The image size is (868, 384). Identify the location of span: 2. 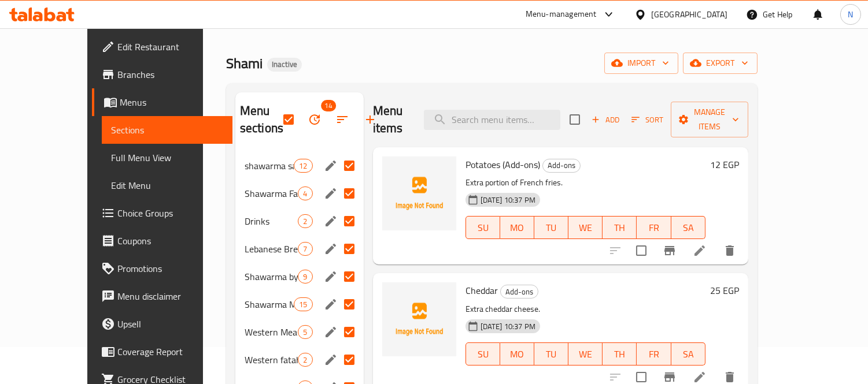
(305, 360).